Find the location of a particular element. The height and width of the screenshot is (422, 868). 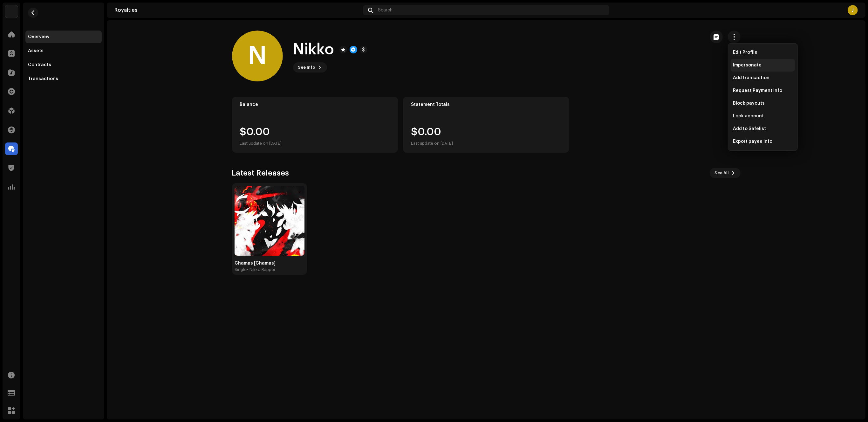

span: Request Payment Info is located at coordinates (758, 90).